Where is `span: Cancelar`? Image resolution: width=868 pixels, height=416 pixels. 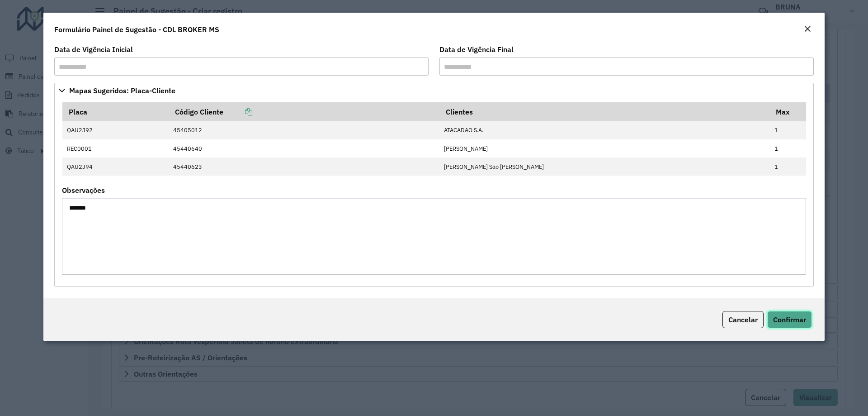
span: Cancelar is located at coordinates (743, 319).